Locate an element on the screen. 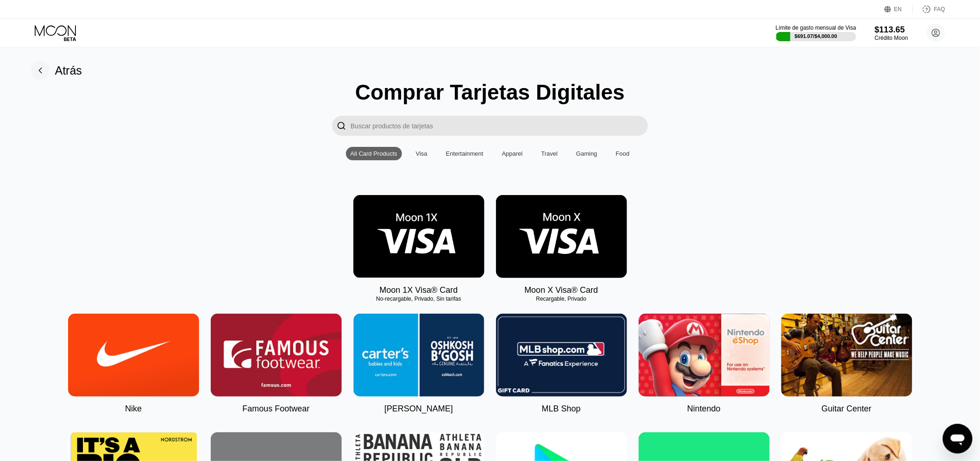 The width and height of the screenshot is (980, 461). div: Moon X Visa® Card is located at coordinates (561, 290).